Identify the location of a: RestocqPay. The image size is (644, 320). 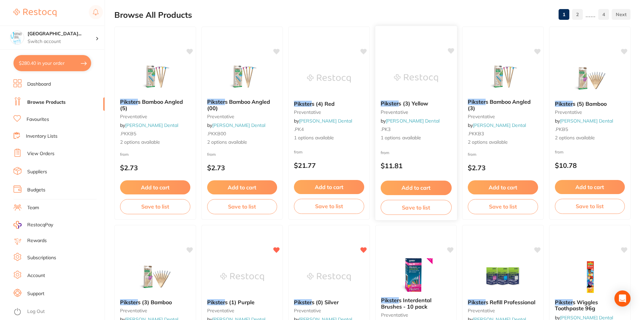
(34, 225).